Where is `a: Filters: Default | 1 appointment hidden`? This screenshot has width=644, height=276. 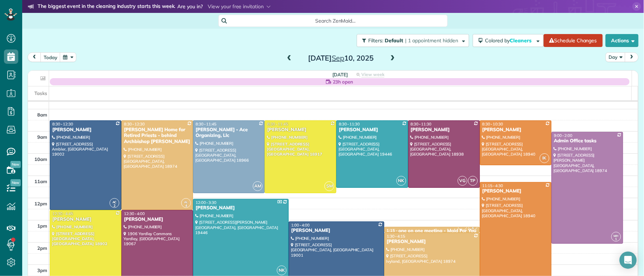 a: Filters: Default | 1 appointment hidden is located at coordinates (411, 40).